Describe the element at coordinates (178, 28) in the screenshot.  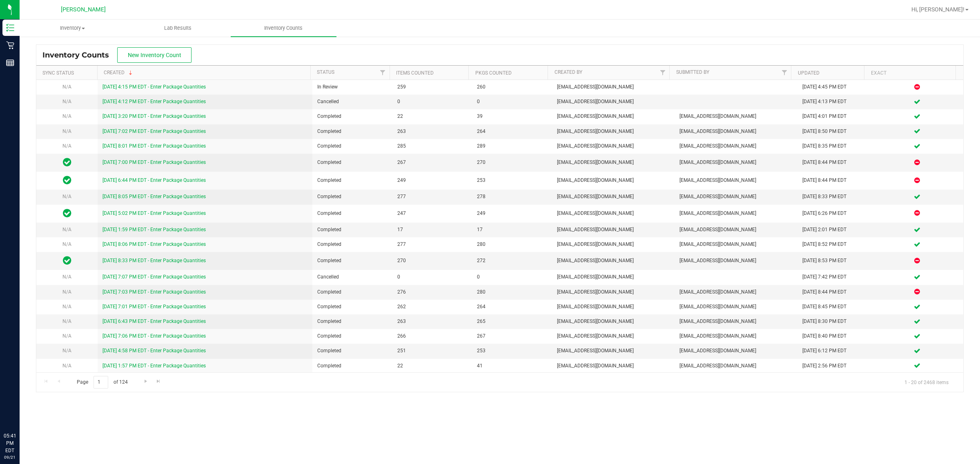
I see `a: Lab Results` at that location.